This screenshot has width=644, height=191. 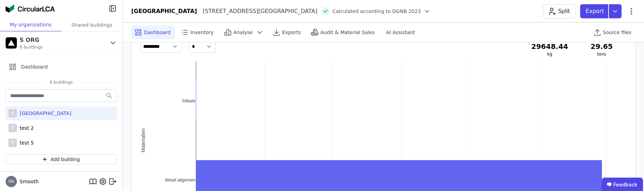 What do you see at coordinates (13, 142) in the screenshot?
I see `font: T` at bounding box center [13, 142].